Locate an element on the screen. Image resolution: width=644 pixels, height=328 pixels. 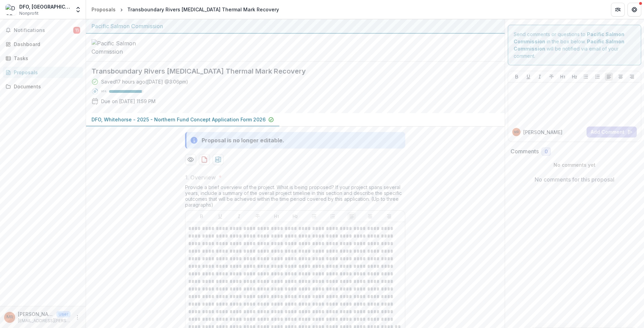
div: Send comments or questions to in the box below. will be notified via email of your comment. is located at coordinates (574, 45).